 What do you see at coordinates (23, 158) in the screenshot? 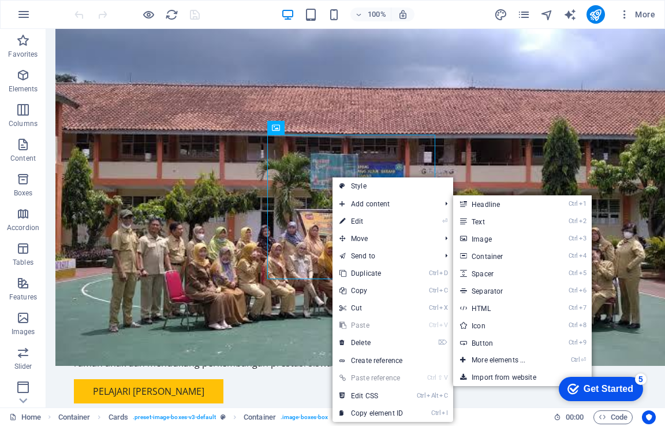
I see `p: Content` at bounding box center [23, 158].